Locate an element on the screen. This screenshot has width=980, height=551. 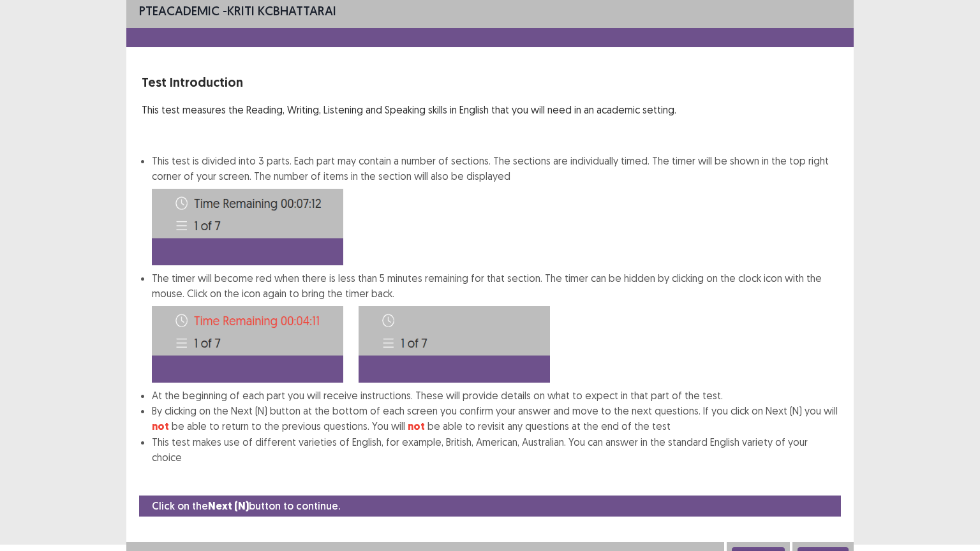
li: This test makes use of different varieties of English, for example, British, American, Australian... is located at coordinates (495, 450).